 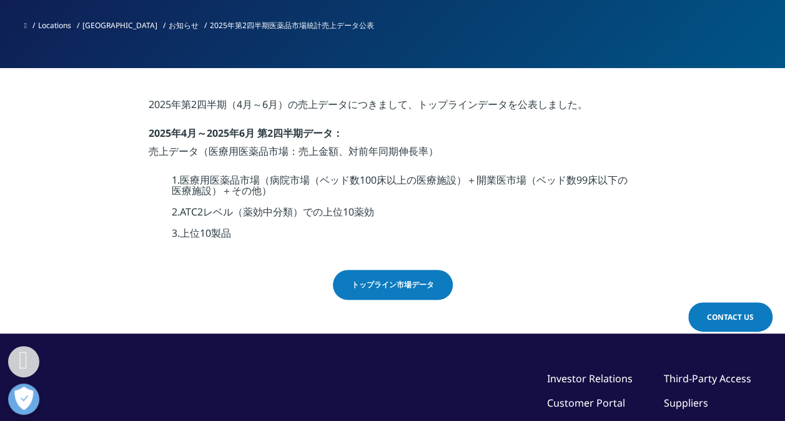 What do you see at coordinates (256, 133) in the screenshot?
I see `span: 月 第` at bounding box center [256, 133].